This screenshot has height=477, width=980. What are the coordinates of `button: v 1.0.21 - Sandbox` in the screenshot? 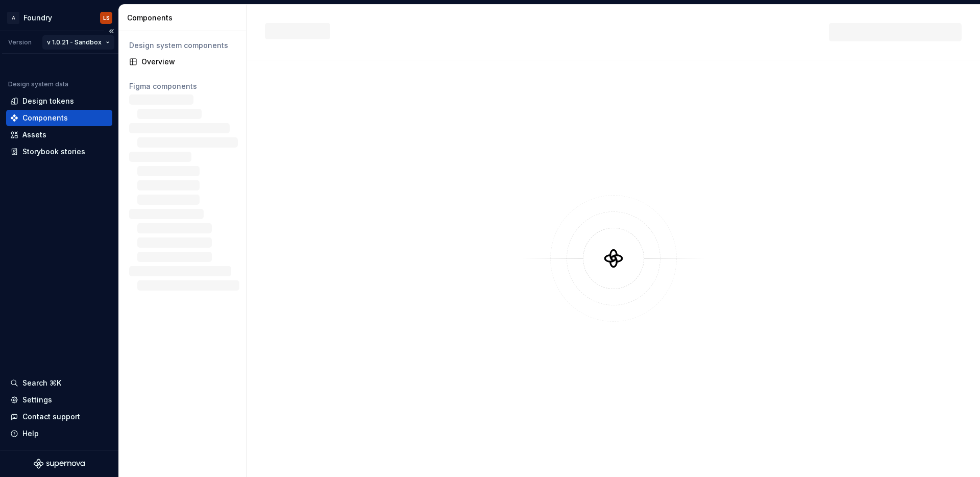 It's located at (78, 43).